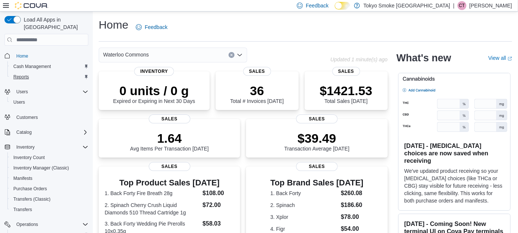  I want to click on p: $39.49, so click(317, 138).